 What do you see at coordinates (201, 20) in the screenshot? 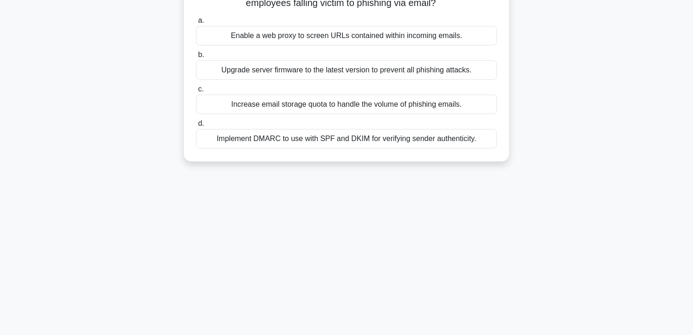
I see `span: a.` at bounding box center [201, 20].